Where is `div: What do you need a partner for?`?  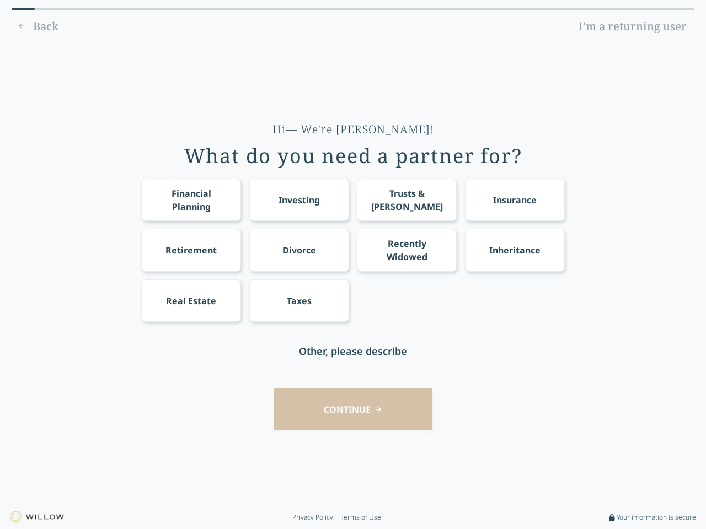
div: What do you need a partner for? is located at coordinates (353, 156).